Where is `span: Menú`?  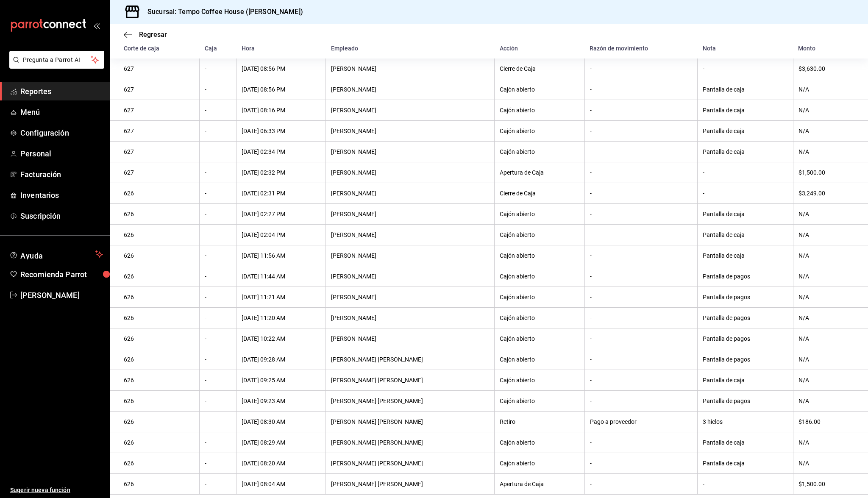
span: Menú is located at coordinates (61, 112).